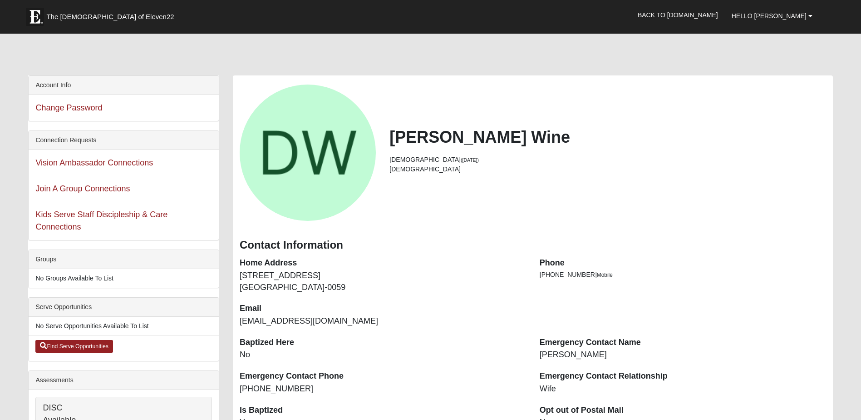  What do you see at coordinates (383, 342) in the screenshot?
I see `dt: Baptized Here` at bounding box center [383, 342].